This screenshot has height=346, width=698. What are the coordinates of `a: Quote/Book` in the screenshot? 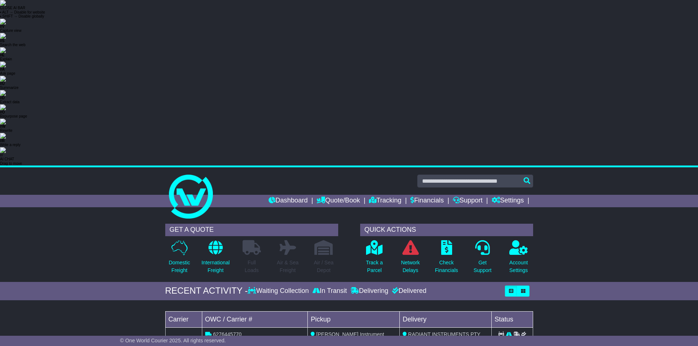 It's located at (338, 201).